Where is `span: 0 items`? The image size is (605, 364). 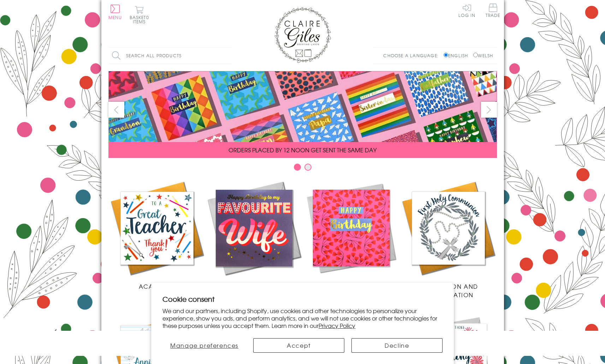 span: 0 items is located at coordinates (141, 20).